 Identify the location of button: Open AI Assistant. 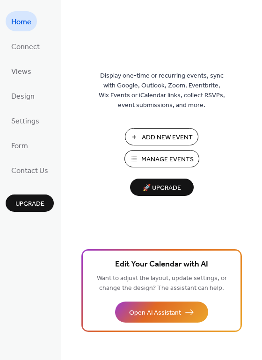
(161, 312).